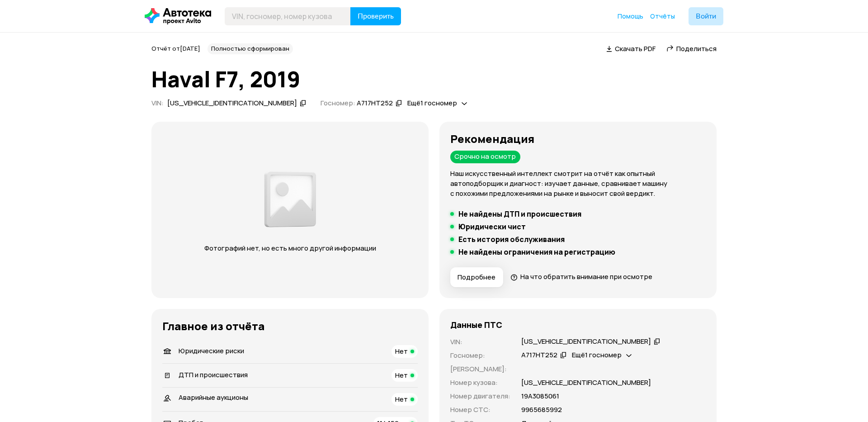 Image resolution: width=868 pixels, height=422 pixels. What do you see at coordinates (542, 409) in the screenshot?
I see `p: 9965685992` at bounding box center [542, 409].